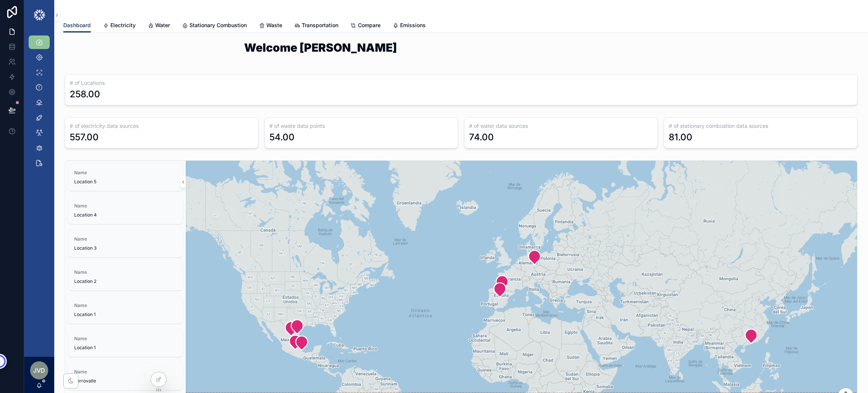 The image size is (868, 393). Describe the element at coordinates (680, 137) in the screenshot. I see `div: 81.00` at that location.